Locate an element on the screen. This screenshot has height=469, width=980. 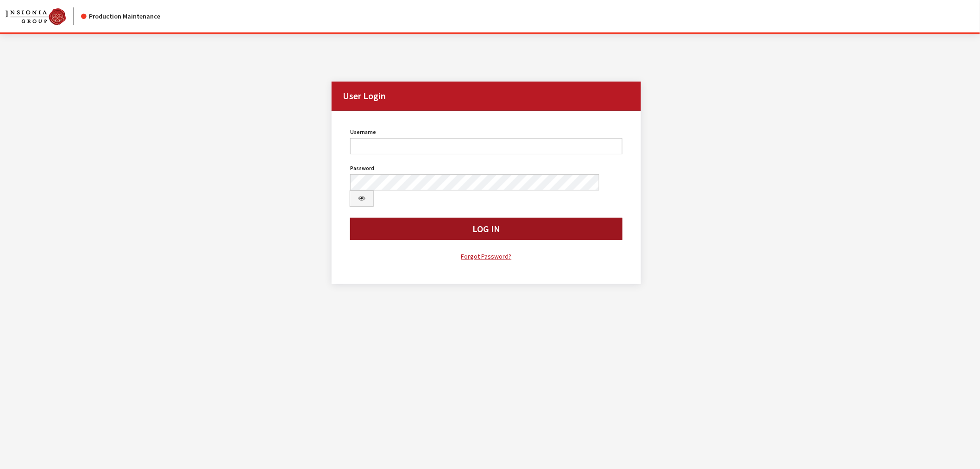
div: Production Maintenance is located at coordinates (120, 16).